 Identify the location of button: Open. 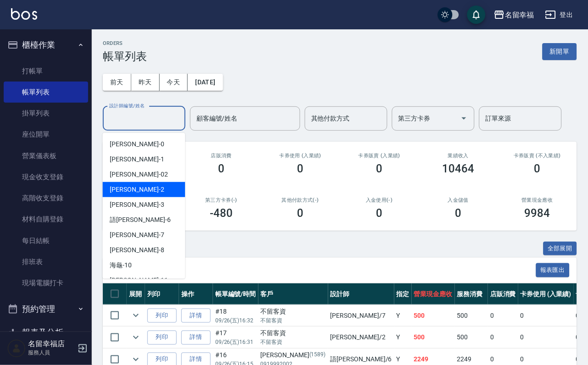
(464, 119).